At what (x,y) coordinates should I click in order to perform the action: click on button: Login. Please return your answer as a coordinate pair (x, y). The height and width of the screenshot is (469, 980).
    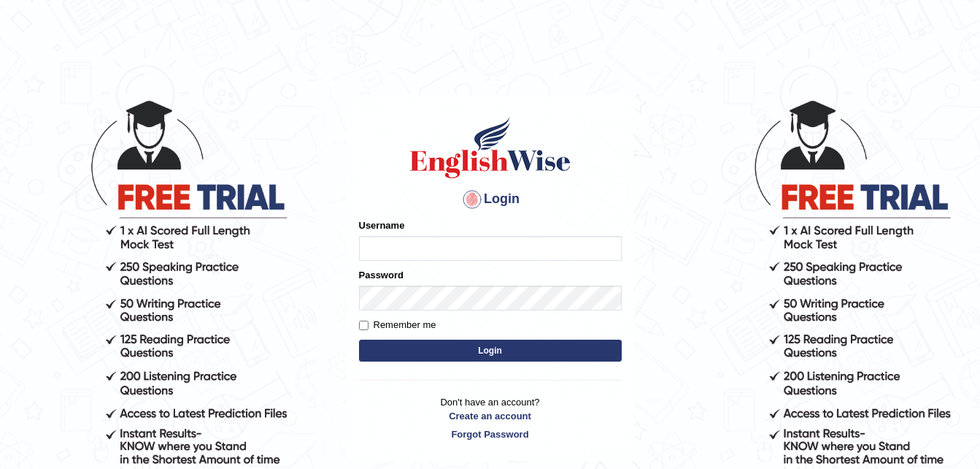
    Looking at the image, I should click on (490, 350).